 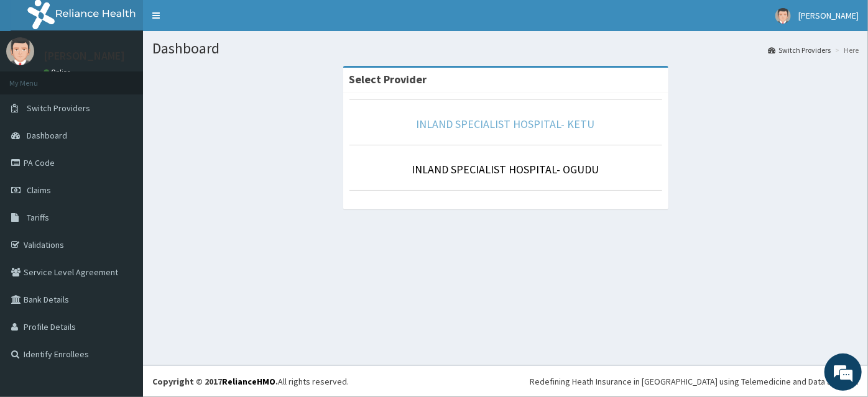 What do you see at coordinates (506, 169) in the screenshot?
I see `a: INLAND SPECIALIST HOSPITAL- OGUDU` at bounding box center [506, 169].